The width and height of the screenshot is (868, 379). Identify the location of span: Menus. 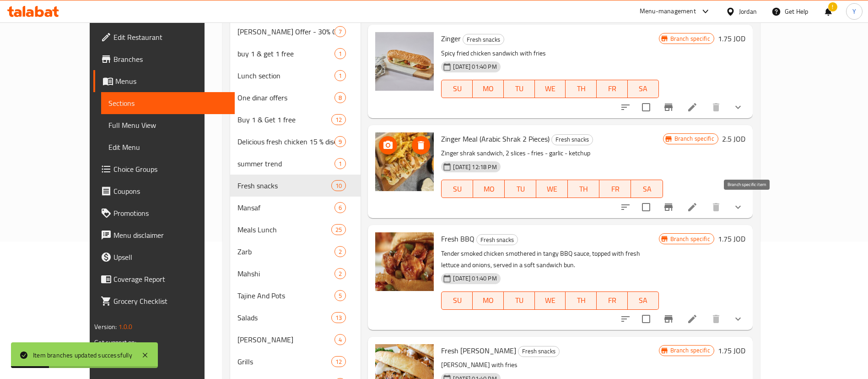
(171, 81).